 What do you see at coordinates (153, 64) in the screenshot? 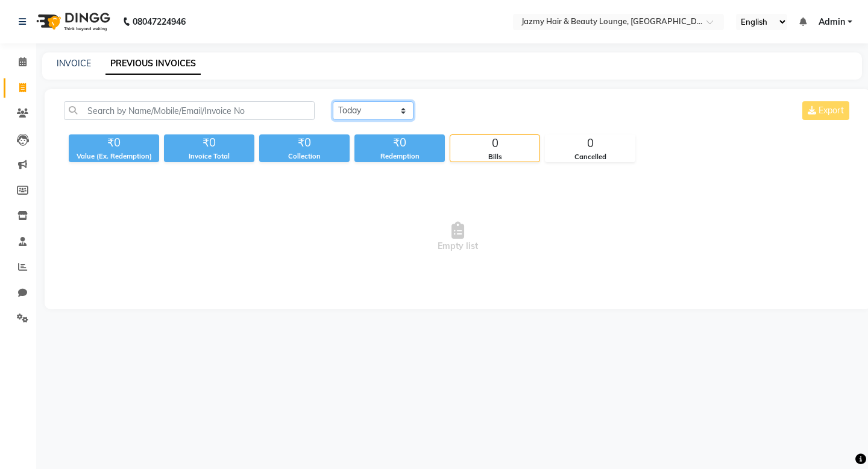
I see `a: PREVIOUS INVOICES` at bounding box center [153, 64].